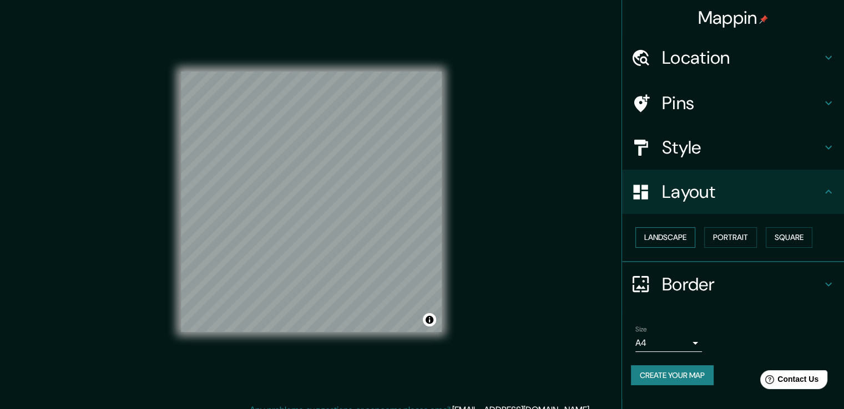 The width and height of the screenshot is (844, 409). I want to click on div: Pins, so click(733, 103).